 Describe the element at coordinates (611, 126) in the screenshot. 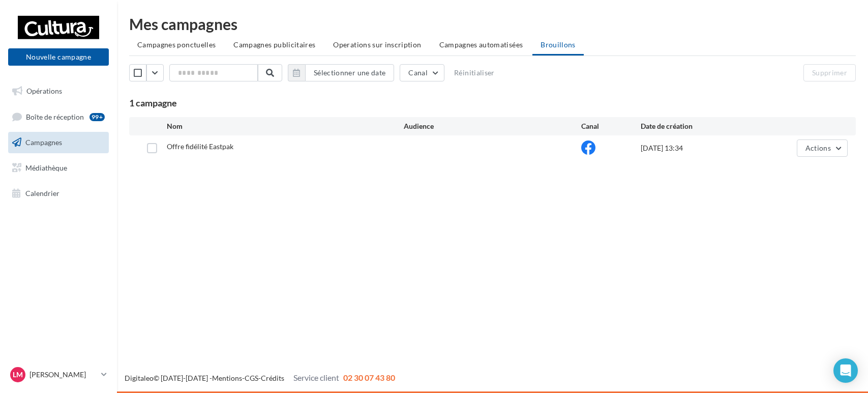

I see `div: Canal` at that location.